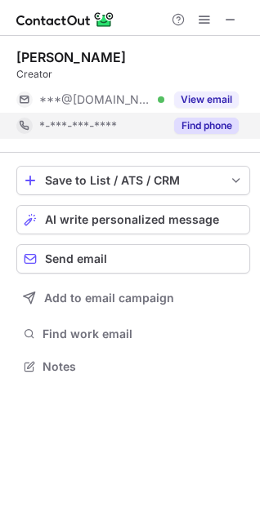 This screenshot has width=260, height=521. What do you see at coordinates (131, 220) in the screenshot?
I see `span: AI write personalized message` at bounding box center [131, 220].